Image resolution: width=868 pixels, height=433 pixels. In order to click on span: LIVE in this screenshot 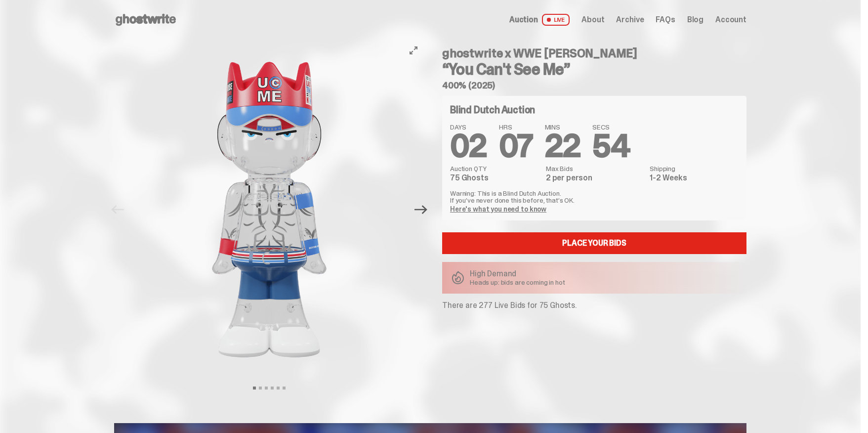, I will do `click(556, 20)`.